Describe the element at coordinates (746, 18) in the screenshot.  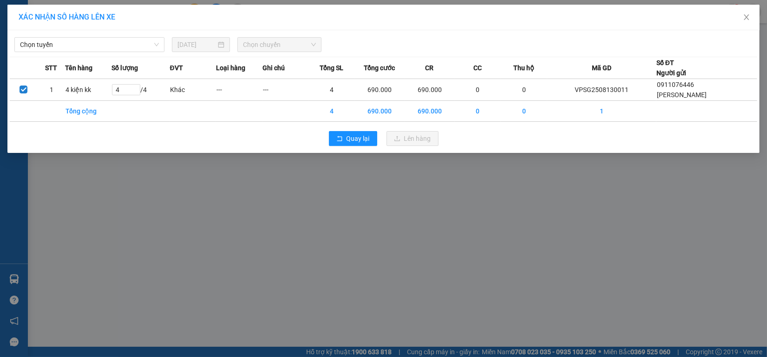
I see `button: Close` at that location.